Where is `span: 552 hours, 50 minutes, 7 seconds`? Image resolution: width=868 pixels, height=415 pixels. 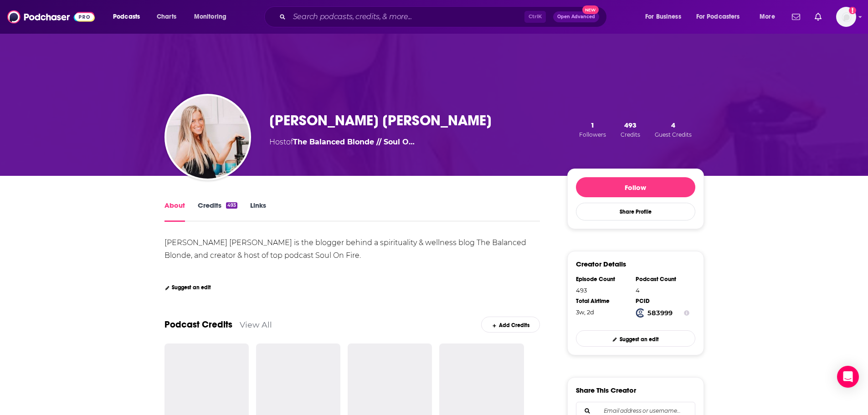 span: 552 hours, 50 minutes, 7 seconds is located at coordinates (585, 312).